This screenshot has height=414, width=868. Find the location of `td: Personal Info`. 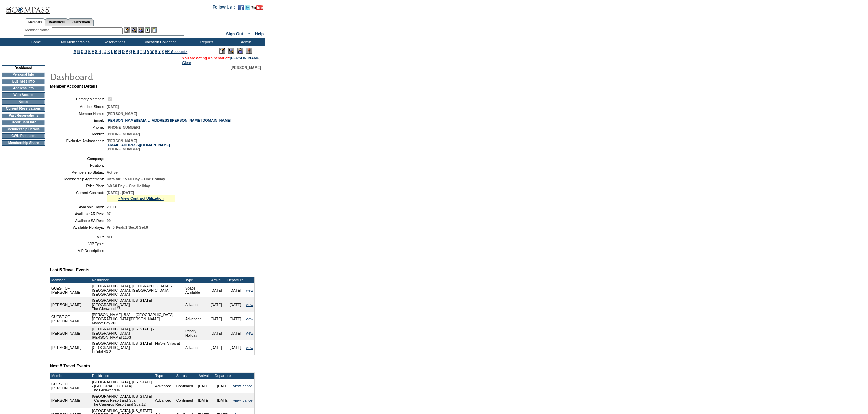

td: Personal Info is located at coordinates (23, 75).